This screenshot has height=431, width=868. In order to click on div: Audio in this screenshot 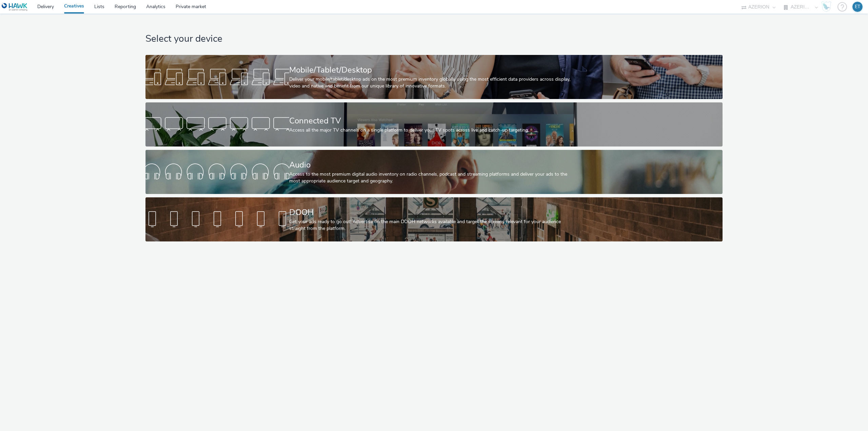, I will do `click(433, 165)`.